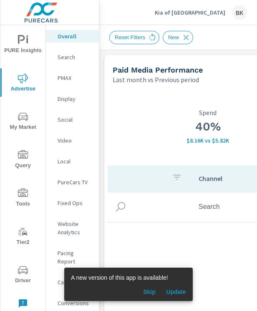 Image resolution: width=257 pixels, height=311 pixels. I want to click on p: Search, so click(75, 57).